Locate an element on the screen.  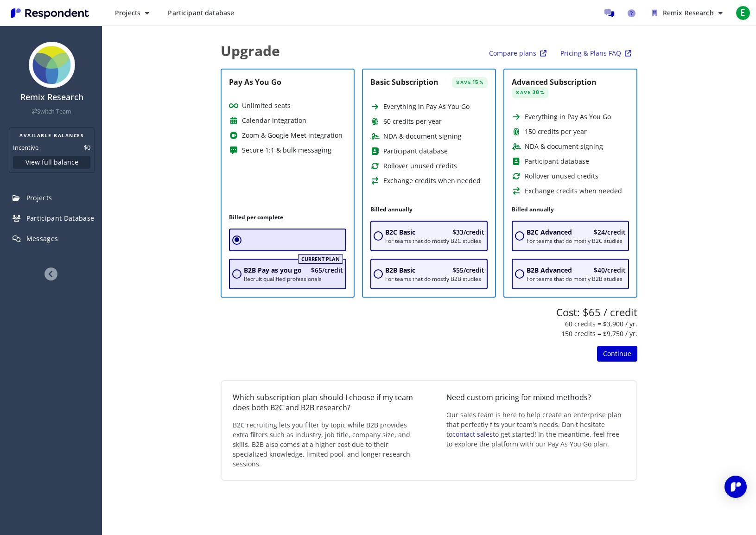
img: Respondent is located at coordinates (50, 13).